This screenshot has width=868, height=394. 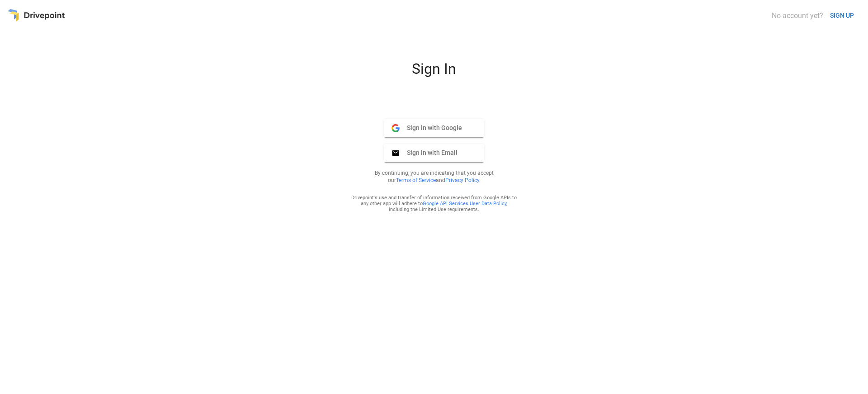 What do you see at coordinates (434, 203) in the screenshot?
I see `div: Drivepoint's use and transfer of information received from Google APIs to any other app will adhe...` at bounding box center [434, 203].